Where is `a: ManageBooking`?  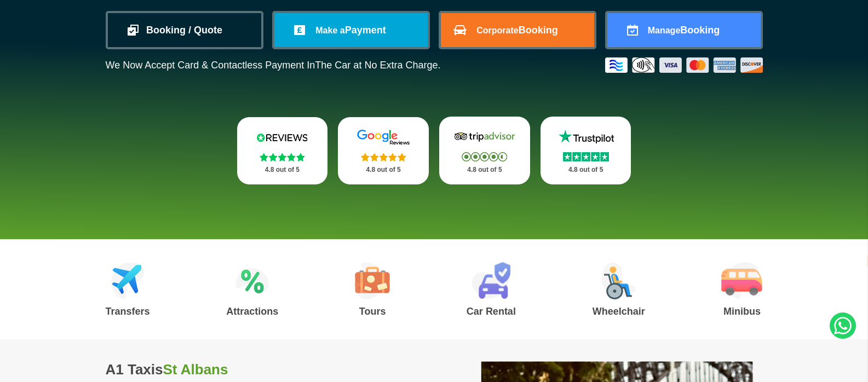 a: ManageBooking is located at coordinates (684, 30).